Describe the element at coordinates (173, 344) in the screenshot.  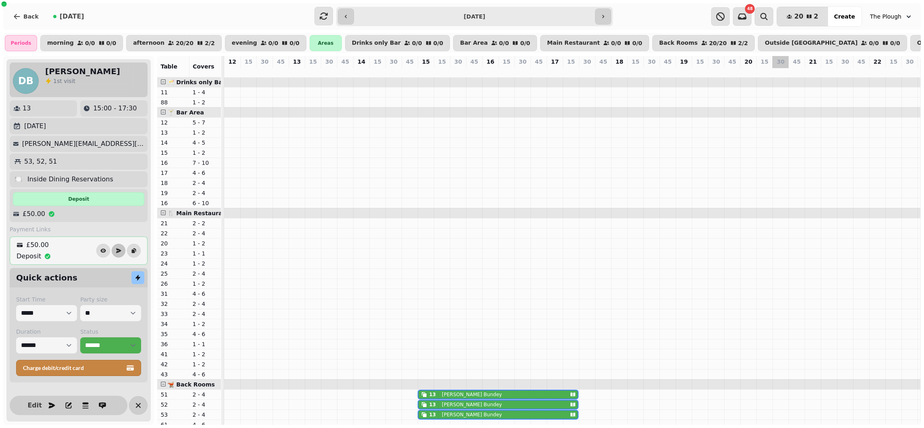
I see `p: 36` at that location.